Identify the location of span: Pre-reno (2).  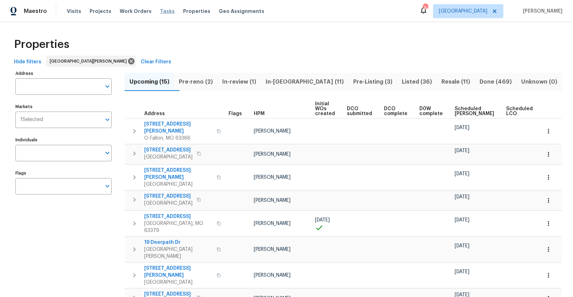
(196, 82).